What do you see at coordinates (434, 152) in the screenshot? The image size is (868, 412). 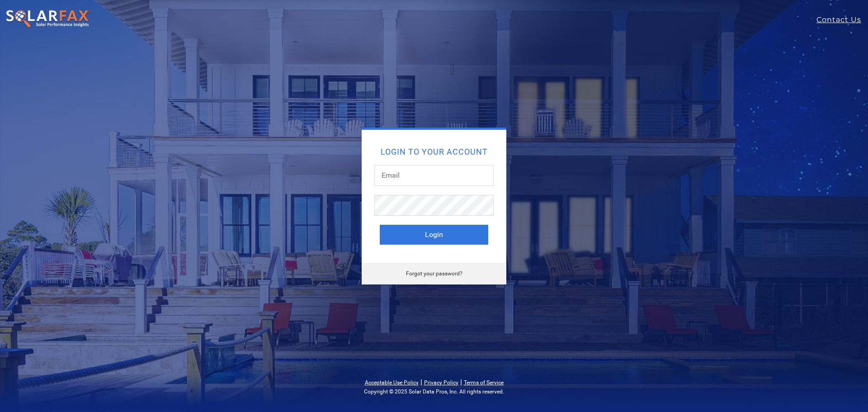 I see `h2: Login to your account` at bounding box center [434, 152].